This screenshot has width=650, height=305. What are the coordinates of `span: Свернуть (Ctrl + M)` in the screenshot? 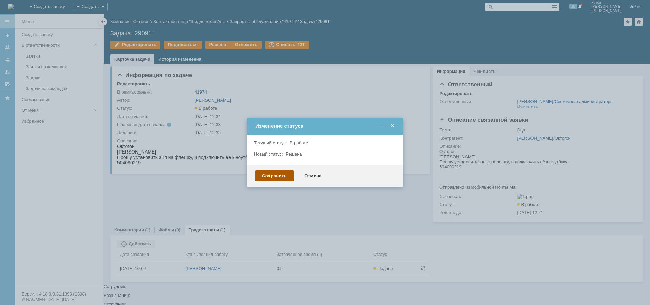 It's located at (383, 126).